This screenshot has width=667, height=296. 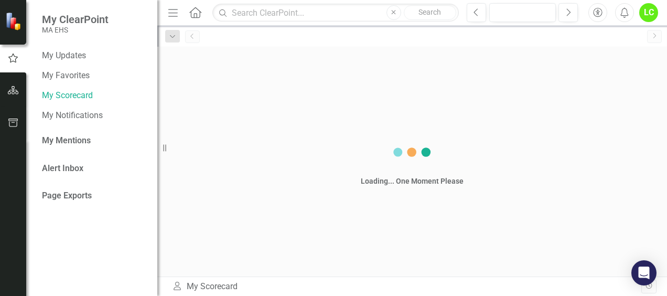 I want to click on a: My Favorites, so click(x=94, y=76).